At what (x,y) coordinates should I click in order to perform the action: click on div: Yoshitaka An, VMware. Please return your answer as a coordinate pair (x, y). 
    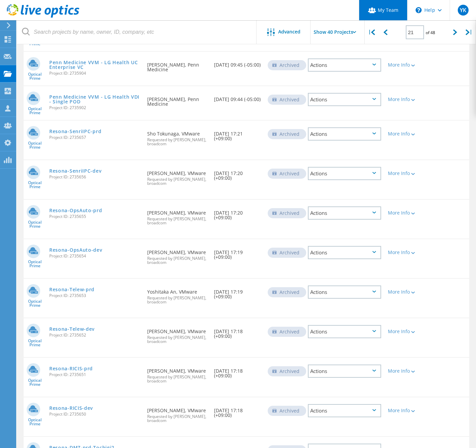
    Looking at the image, I should click on (177, 295).